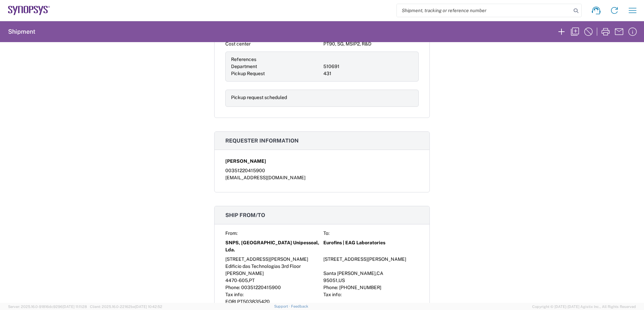 The width and height of the screenshot is (644, 310). Describe the element at coordinates (368, 67) in the screenshot. I see `div: 510691` at that location.